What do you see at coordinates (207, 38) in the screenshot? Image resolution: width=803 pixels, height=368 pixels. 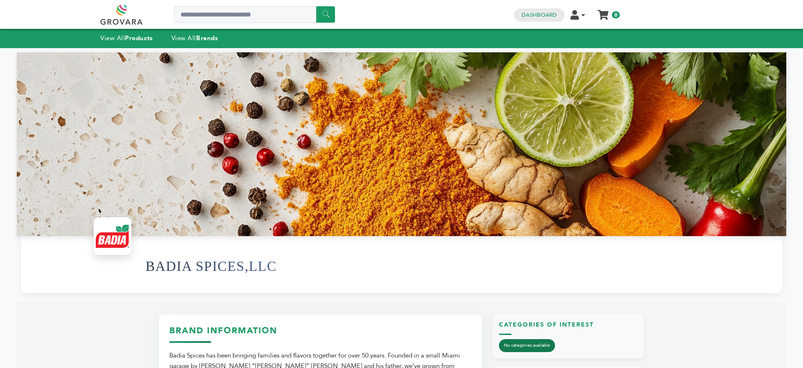 I see `strong: Brands` at bounding box center [207, 38].